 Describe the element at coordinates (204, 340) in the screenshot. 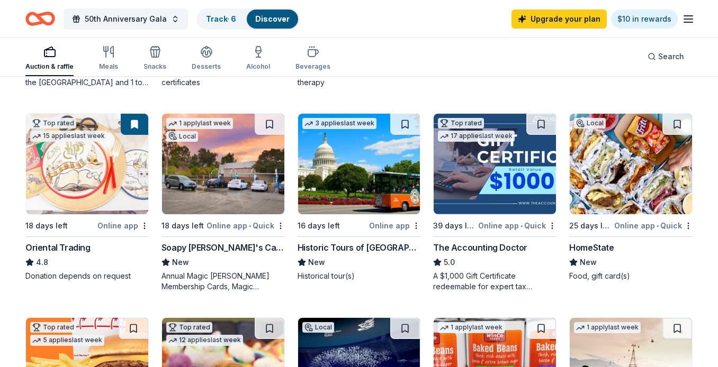

I see `div: 12 applies last week` at that location.